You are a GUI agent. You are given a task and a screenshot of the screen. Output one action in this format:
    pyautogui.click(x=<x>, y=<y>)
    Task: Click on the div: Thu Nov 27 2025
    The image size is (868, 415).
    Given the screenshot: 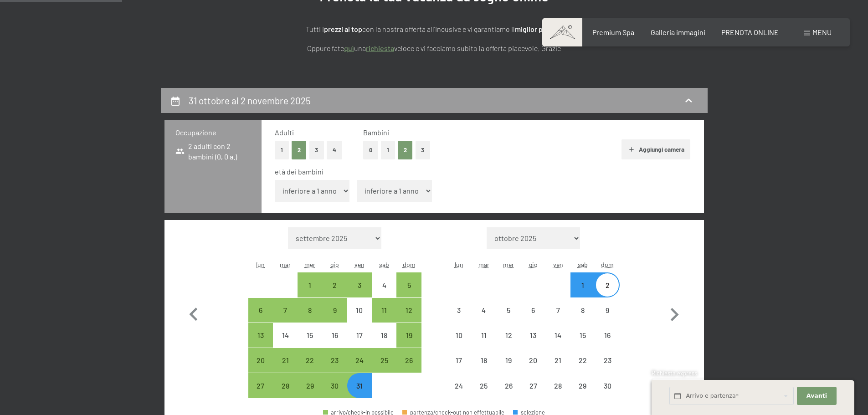 What is the action you would take?
    pyautogui.click(x=533, y=386)
    